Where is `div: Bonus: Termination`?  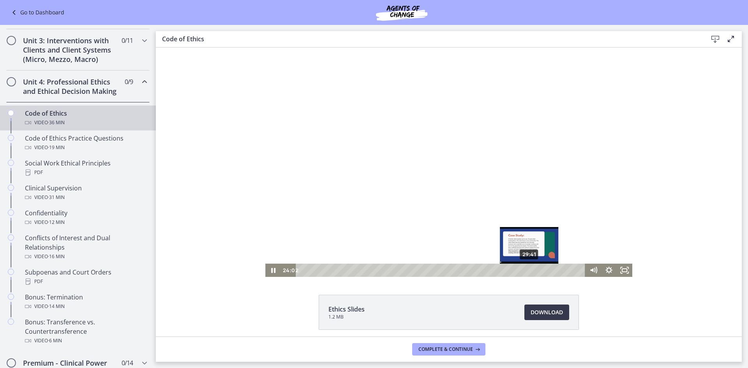
div: Bonus: Termination is located at coordinates (86, 302).